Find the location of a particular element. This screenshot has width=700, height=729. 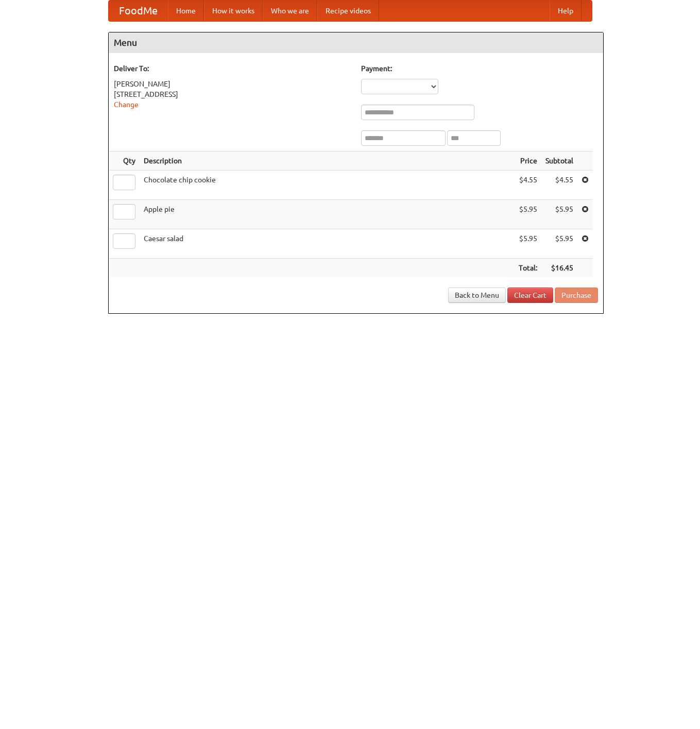

td: Caesar salad is located at coordinates (327, 243).